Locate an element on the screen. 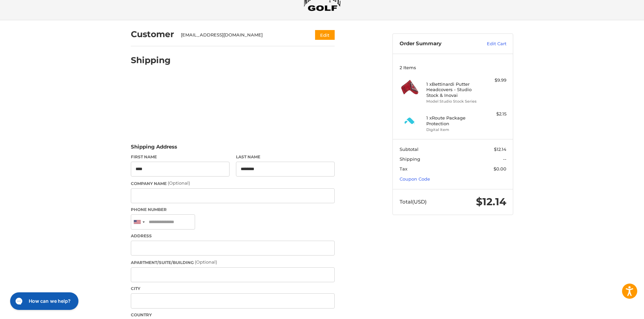 The image size is (644, 319). legend: Shipping Address is located at coordinates (154, 149).